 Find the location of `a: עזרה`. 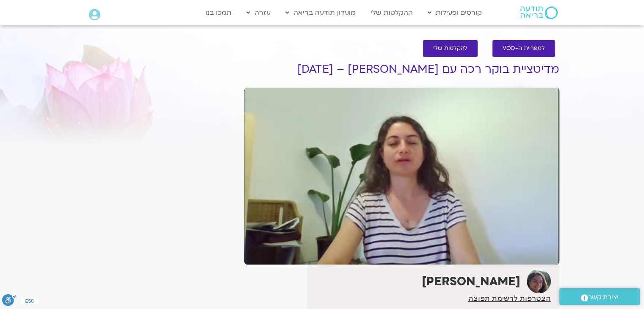

a: עזרה is located at coordinates (258, 13).